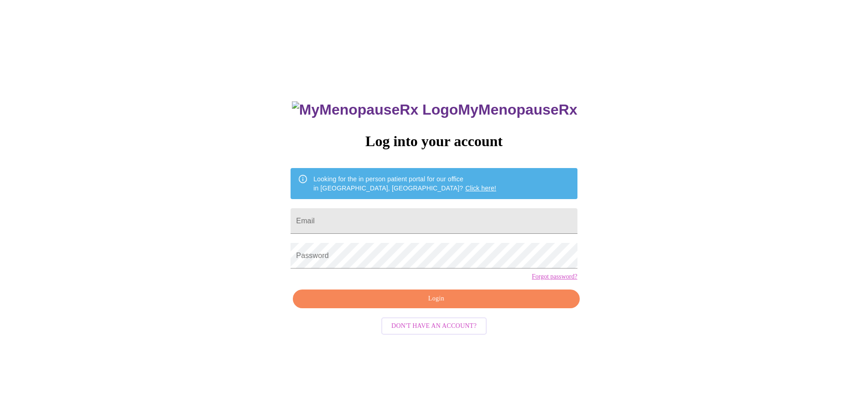  Describe the element at coordinates (480, 188) in the screenshot. I see `a: Click here!` at that location.